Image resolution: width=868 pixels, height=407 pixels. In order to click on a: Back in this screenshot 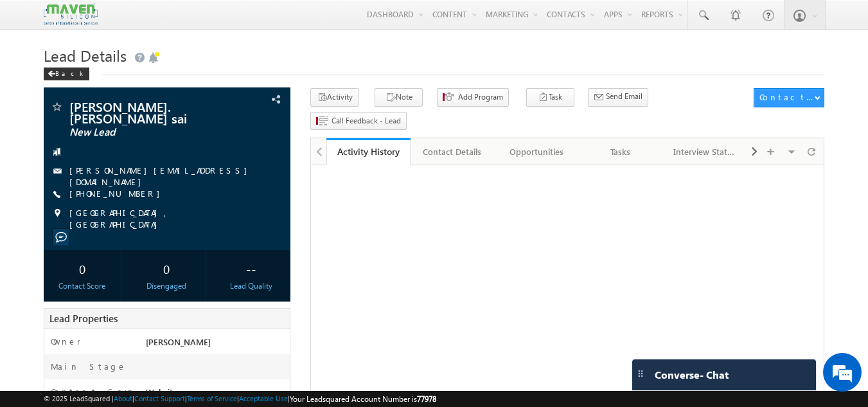, I will do `click(69, 72)`.